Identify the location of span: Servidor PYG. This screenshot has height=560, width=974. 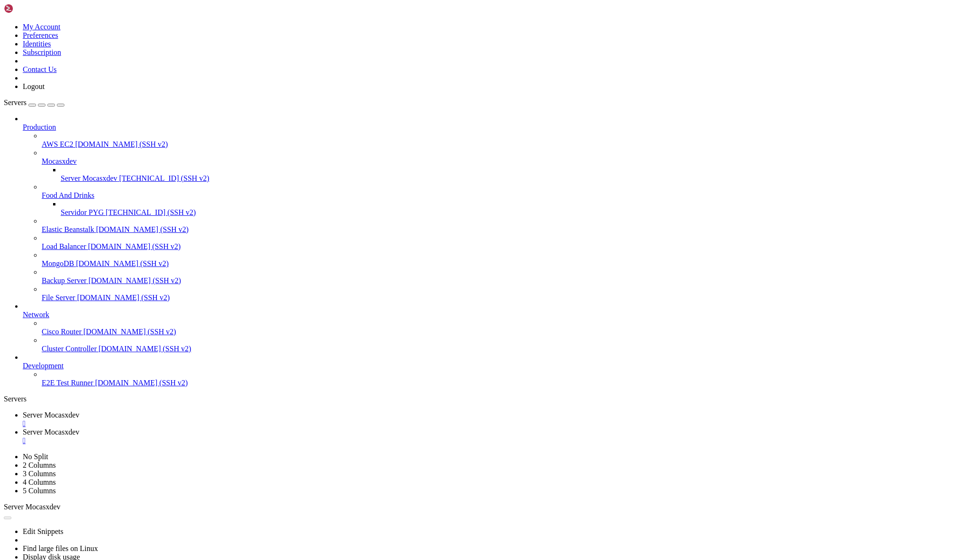
(82, 212).